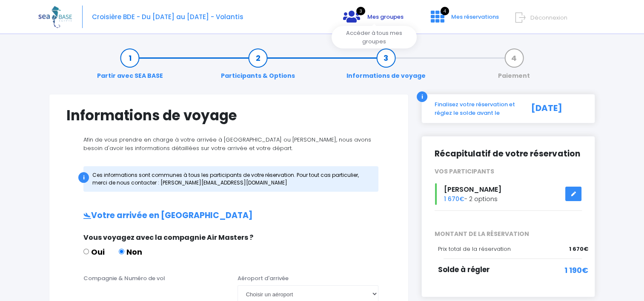  What do you see at coordinates (445, 11) in the screenshot?
I see `span: 4` at bounding box center [445, 11].